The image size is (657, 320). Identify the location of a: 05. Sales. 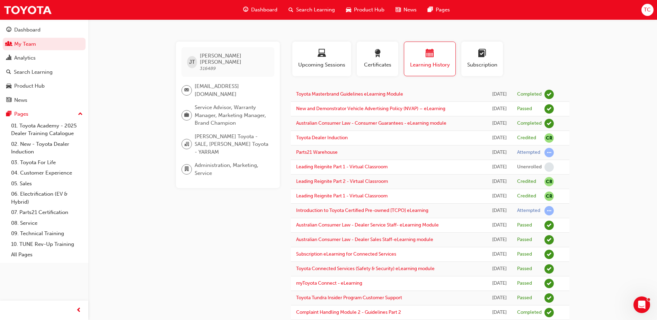
(47, 184).